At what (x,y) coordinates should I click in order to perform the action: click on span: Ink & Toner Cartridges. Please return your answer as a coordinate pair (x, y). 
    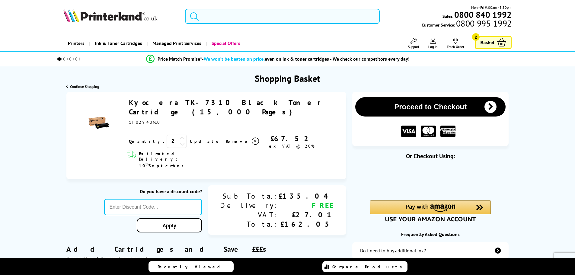
    Looking at the image, I should click on (118, 43).